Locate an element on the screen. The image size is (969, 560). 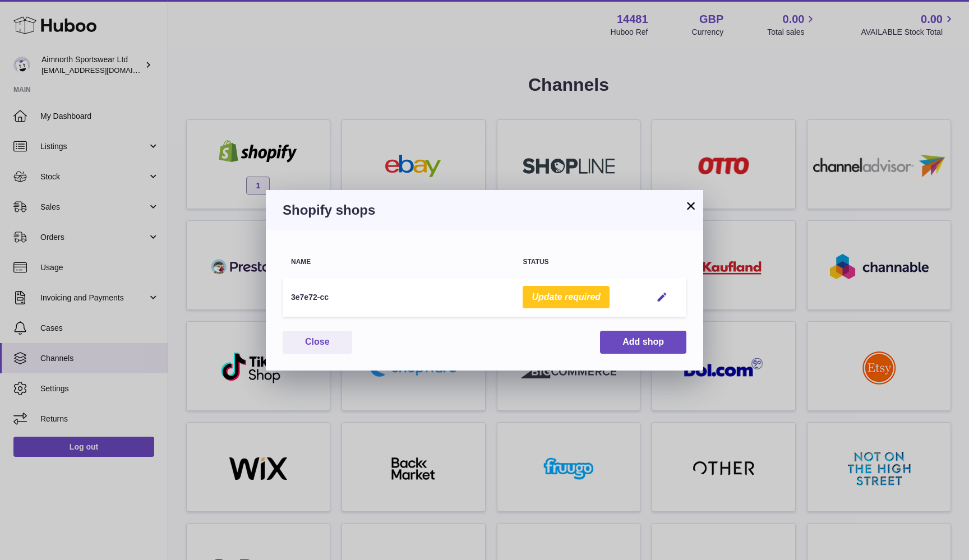
button: Update required is located at coordinates (566, 297).